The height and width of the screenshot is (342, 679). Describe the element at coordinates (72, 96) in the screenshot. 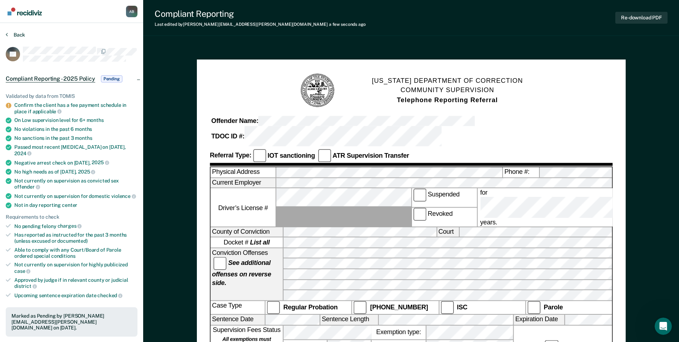

I see `div: Validated by data from TOMIS` at that location.